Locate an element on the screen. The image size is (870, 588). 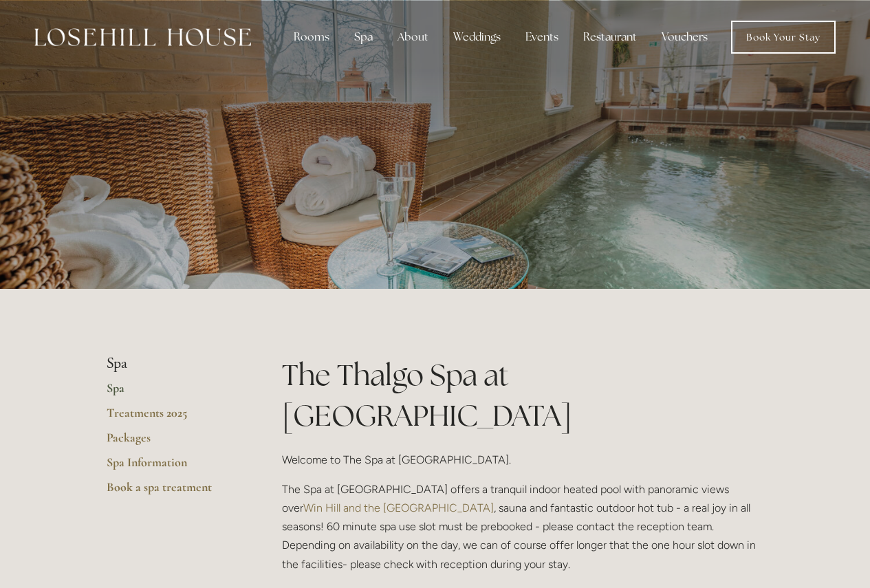
div: Weddings is located at coordinates (477, 37).